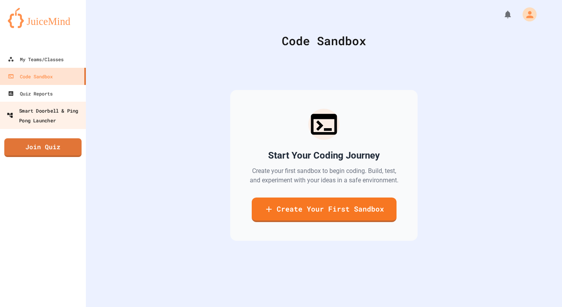 This screenshot has width=562, height=307. What do you see at coordinates (324, 176) in the screenshot?
I see `p: Create your first sandbox to begin coding. Build, test, and experiment with your ideas in a safe ...` at bounding box center [324, 176].